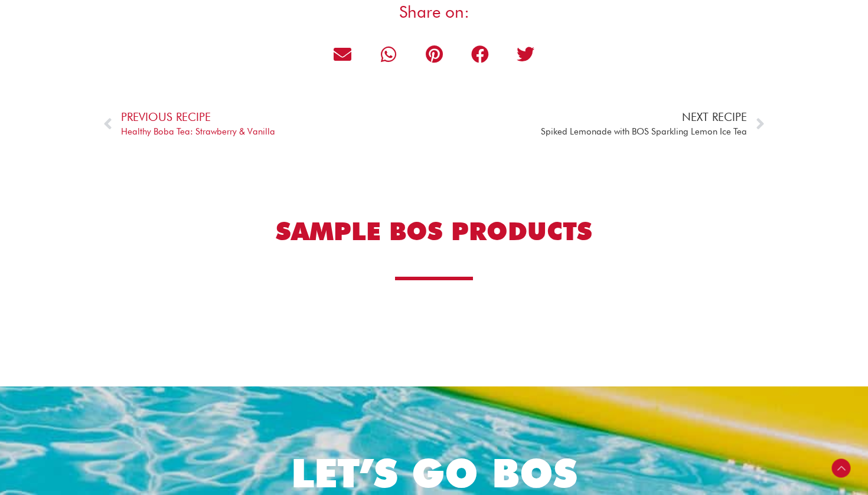 Image resolution: width=868 pixels, height=495 pixels. What do you see at coordinates (480, 54) in the screenshot?
I see `div: Share on facebook` at bounding box center [480, 54].